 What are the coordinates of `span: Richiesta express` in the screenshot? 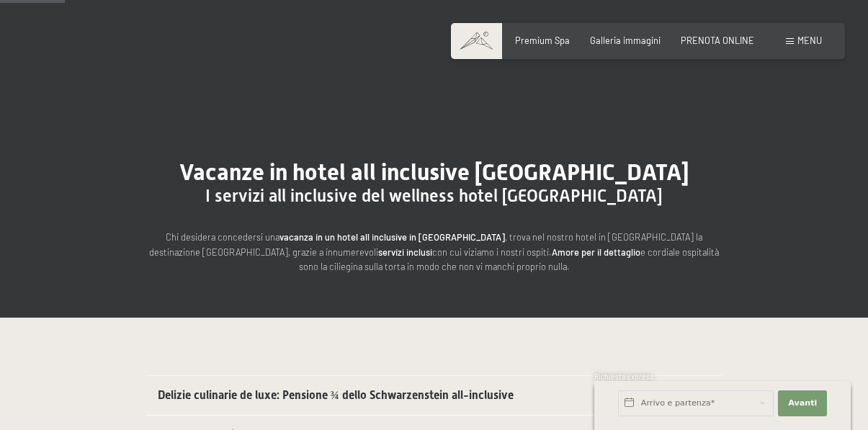 It's located at (624, 377).